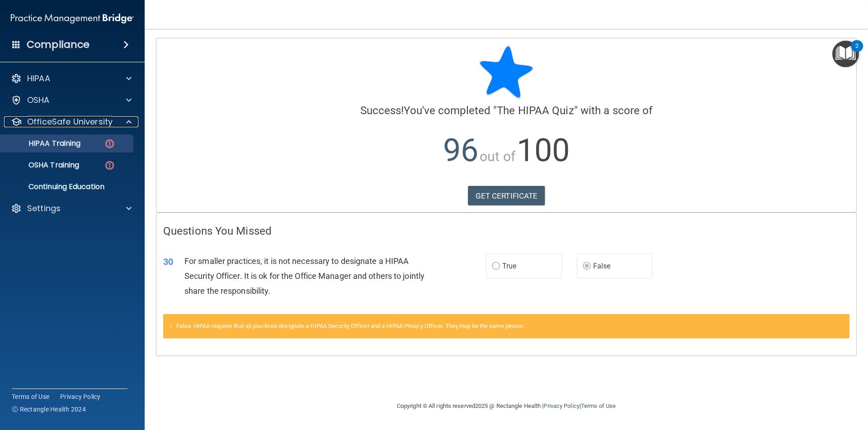  Describe the element at coordinates (44, 209) in the screenshot. I see `p: Settings` at that location.